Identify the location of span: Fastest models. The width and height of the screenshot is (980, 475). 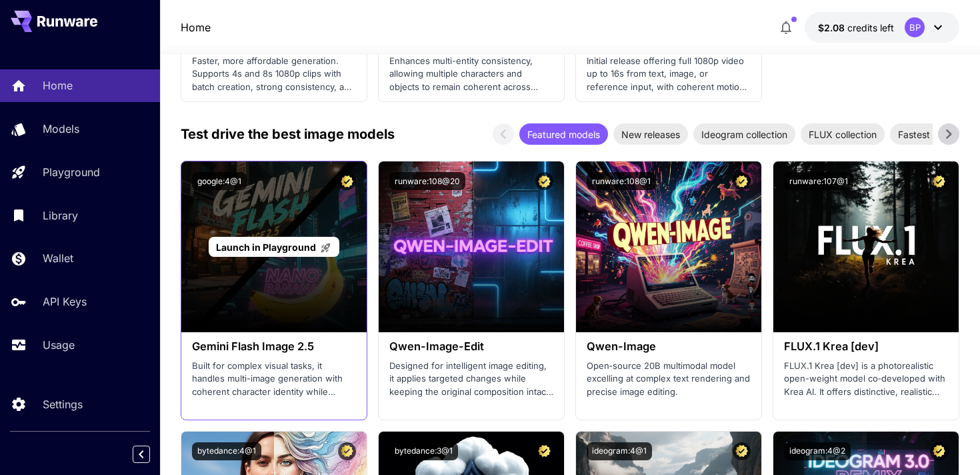
(931, 134).